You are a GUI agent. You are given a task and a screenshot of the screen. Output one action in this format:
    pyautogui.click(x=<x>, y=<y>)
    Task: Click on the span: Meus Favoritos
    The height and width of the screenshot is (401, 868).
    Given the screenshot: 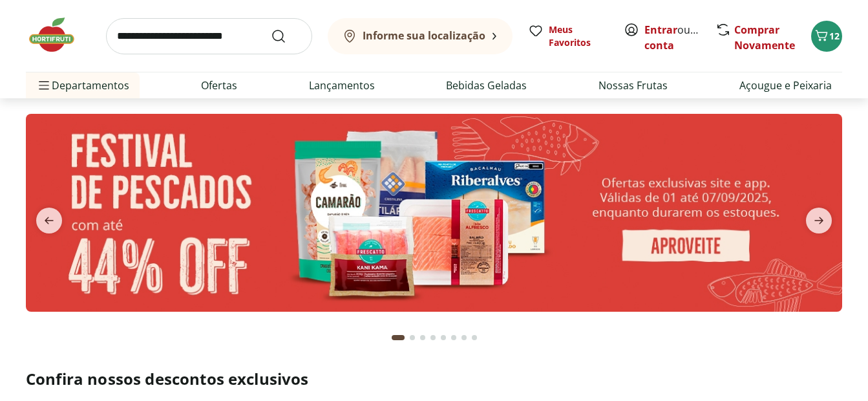 What is the action you would take?
    pyautogui.click(x=578, y=36)
    